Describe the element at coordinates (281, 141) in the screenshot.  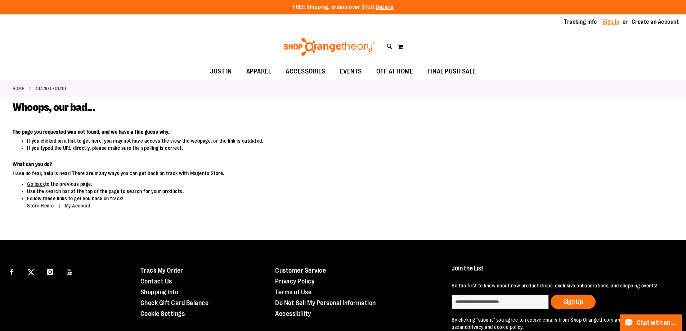
I see `li: If you clicked on a link to get here, you may not have access the view the webpage, or the link i...` at that location.